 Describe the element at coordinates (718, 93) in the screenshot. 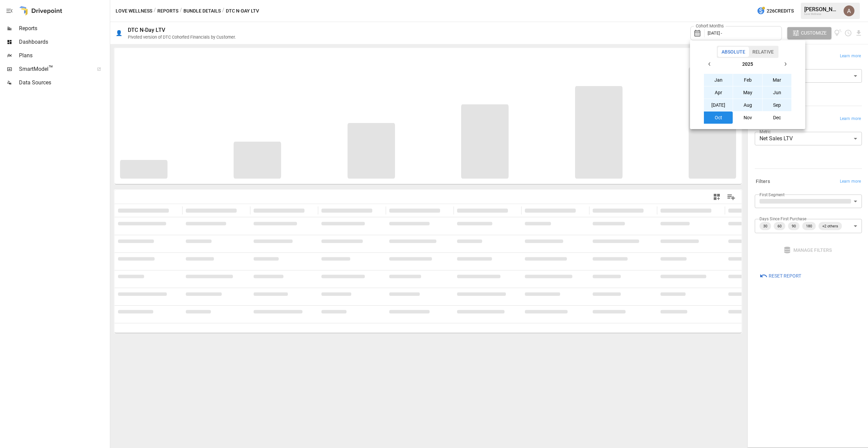

I see `button: Apr` at that location.